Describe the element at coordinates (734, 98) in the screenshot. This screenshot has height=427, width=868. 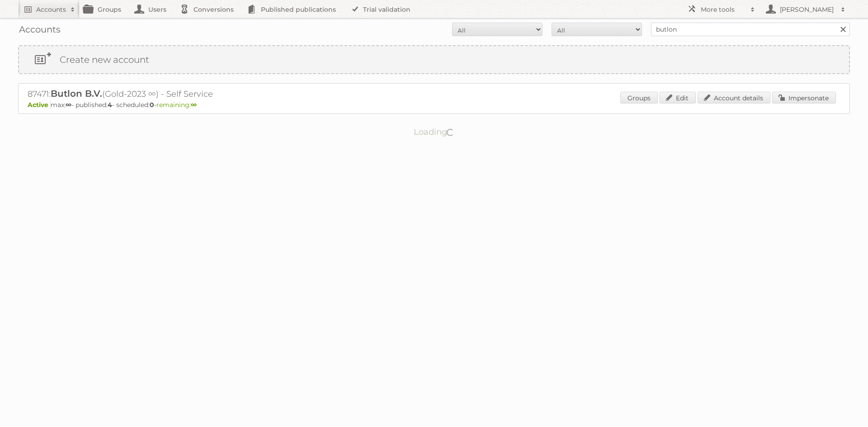
I see `a: Account details` at that location.